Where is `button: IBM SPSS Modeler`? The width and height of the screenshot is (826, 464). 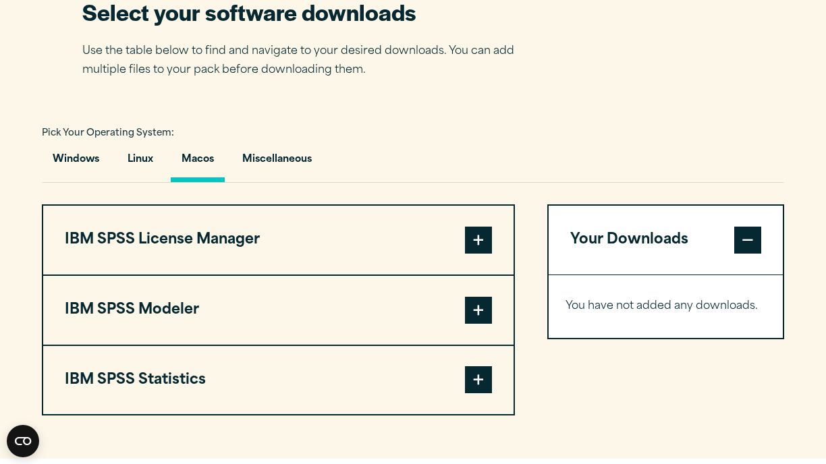 button: IBM SPSS Modeler is located at coordinates (278, 310).